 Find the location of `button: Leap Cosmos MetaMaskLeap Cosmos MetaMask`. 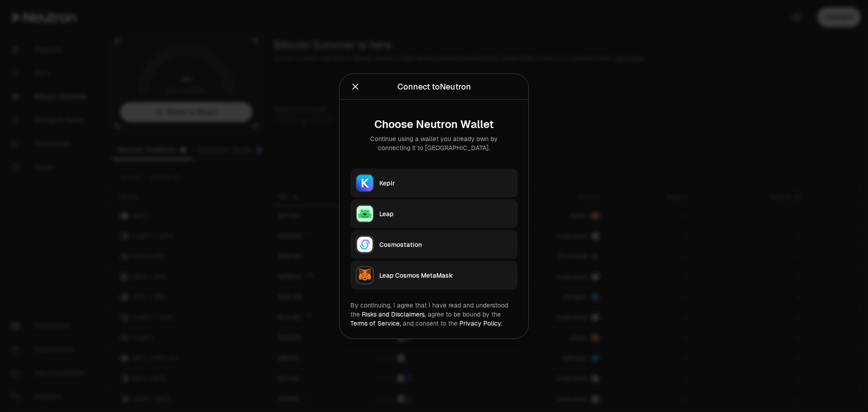

button: Leap Cosmos MetaMaskLeap Cosmos MetaMask is located at coordinates (434, 275).